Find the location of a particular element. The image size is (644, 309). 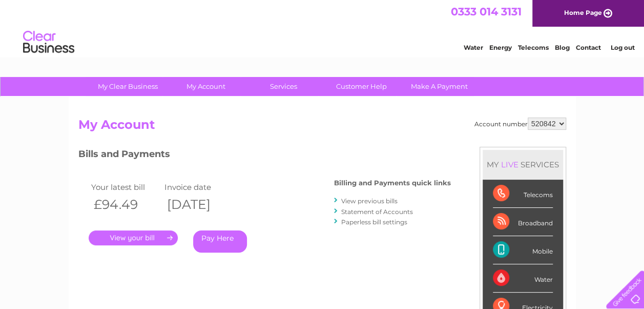

td: Invoice date is located at coordinates (199, 187).